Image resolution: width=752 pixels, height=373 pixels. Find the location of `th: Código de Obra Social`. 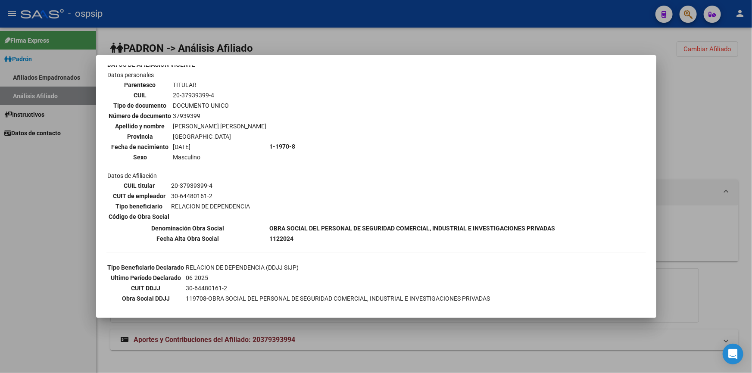

th: Código de Obra Social is located at coordinates (139, 217).